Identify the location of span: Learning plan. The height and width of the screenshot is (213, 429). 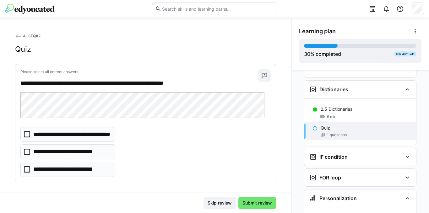
(317, 31).